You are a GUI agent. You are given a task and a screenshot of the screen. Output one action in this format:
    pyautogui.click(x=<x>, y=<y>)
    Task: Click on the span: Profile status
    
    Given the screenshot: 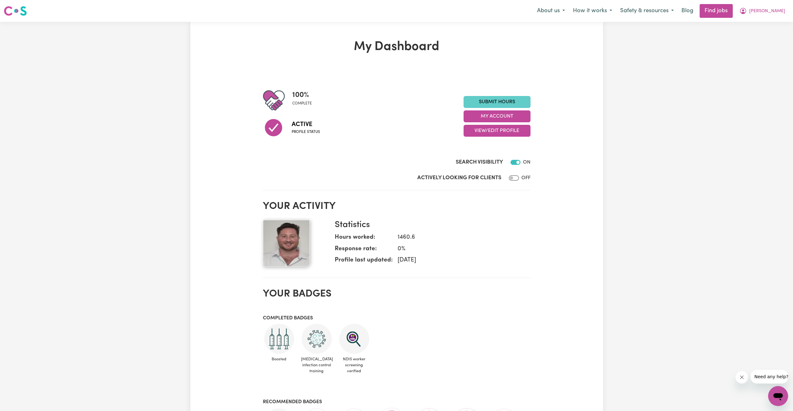 What is the action you would take?
    pyautogui.click(x=306, y=132)
    